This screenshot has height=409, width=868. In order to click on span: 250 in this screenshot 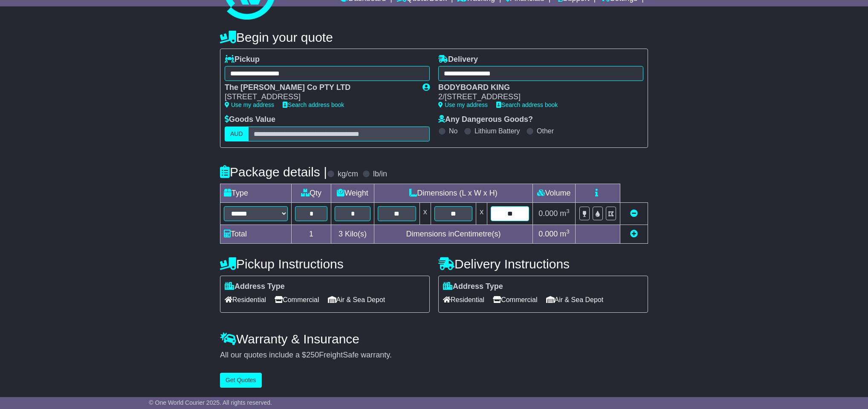, I will do `click(313, 355)`.